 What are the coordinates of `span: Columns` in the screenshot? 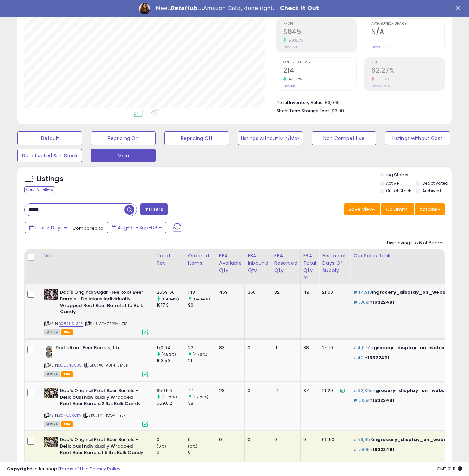 It's located at (396, 209).